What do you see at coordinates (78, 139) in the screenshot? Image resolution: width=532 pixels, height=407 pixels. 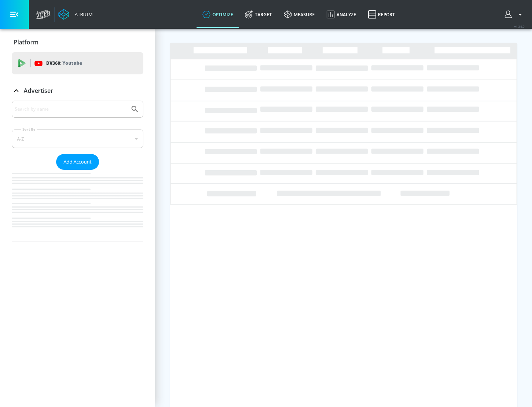 I see `div: A-Z` at bounding box center [78, 139].